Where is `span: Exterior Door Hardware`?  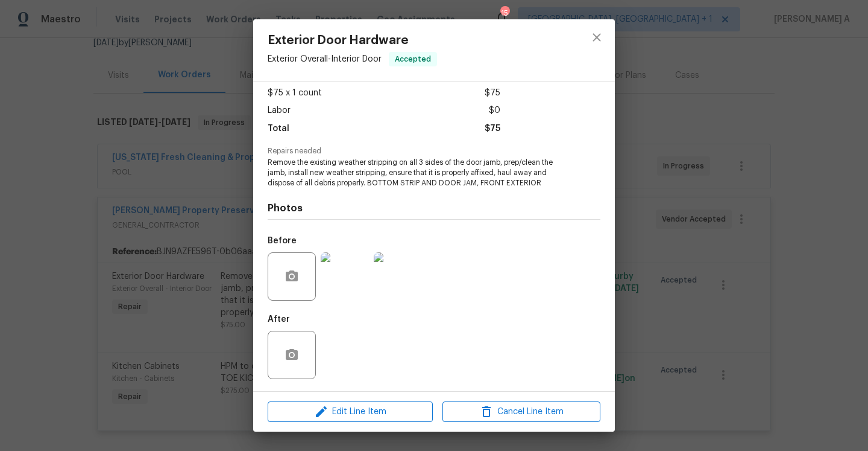
span: Exterior Door Hardware is located at coordinates (353, 41).